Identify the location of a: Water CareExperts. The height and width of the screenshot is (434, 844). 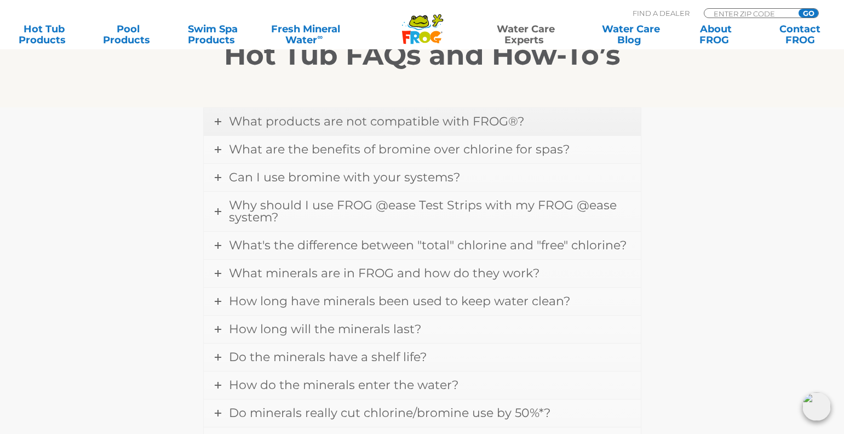
(526, 34).